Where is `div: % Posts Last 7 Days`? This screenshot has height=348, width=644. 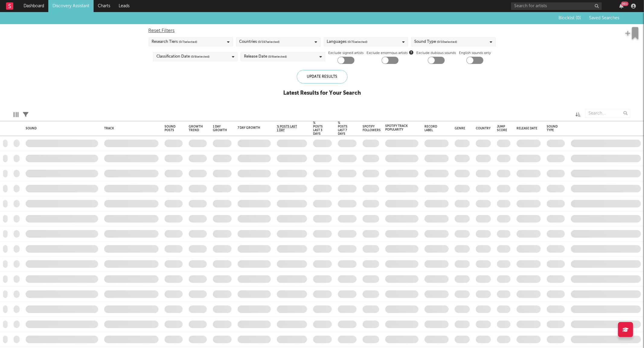 div: % Posts Last 7 Days is located at coordinates (343, 128).